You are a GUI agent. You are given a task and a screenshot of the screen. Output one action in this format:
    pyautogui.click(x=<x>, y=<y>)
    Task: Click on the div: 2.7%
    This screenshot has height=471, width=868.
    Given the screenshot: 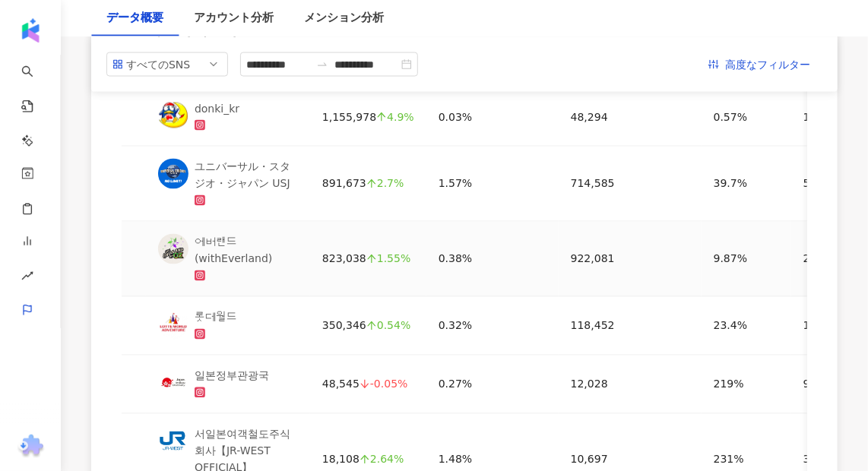 What is the action you would take?
    pyautogui.click(x=386, y=184)
    